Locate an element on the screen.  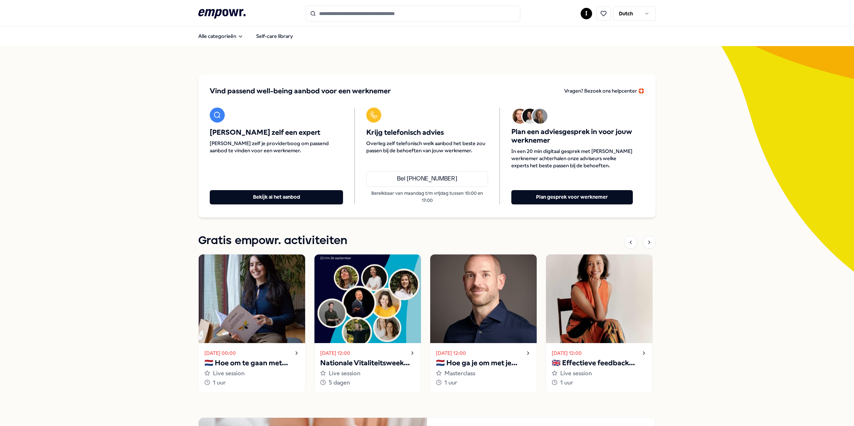
nav: Main is located at coordinates (245, 36).